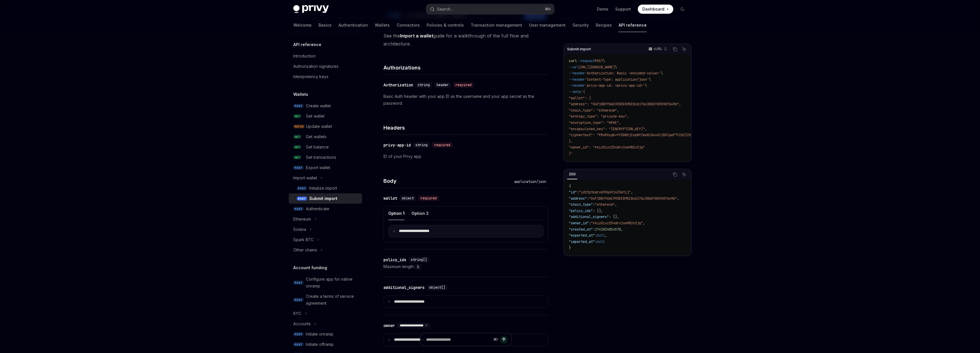  What do you see at coordinates (466, 157) in the screenshot?
I see `p: ID of your Privy app.` at bounding box center [466, 157].